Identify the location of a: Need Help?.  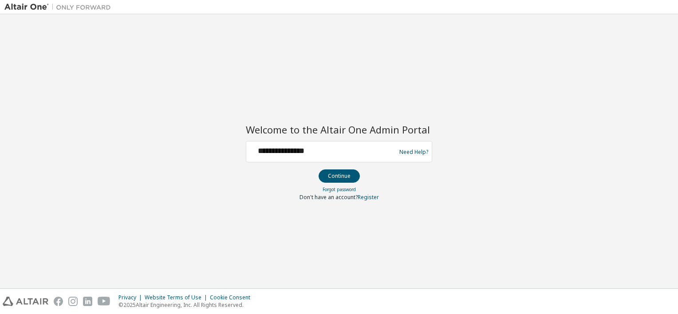
(414, 152).